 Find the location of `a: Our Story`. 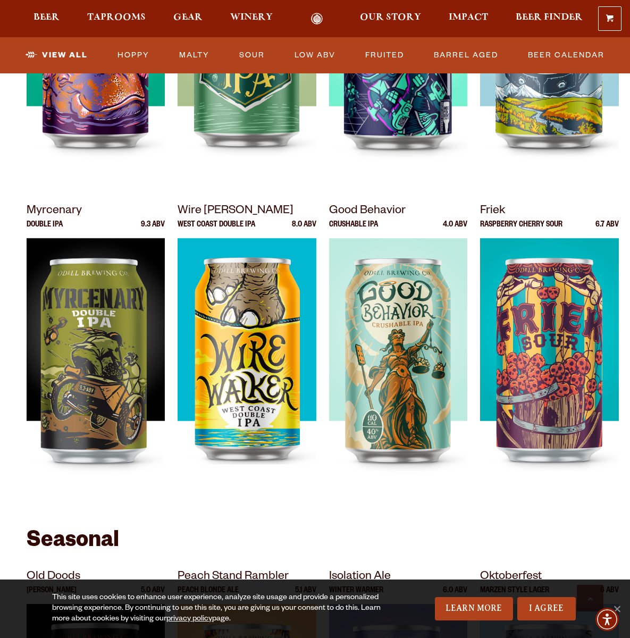

a: Our Story is located at coordinates (390, 19).